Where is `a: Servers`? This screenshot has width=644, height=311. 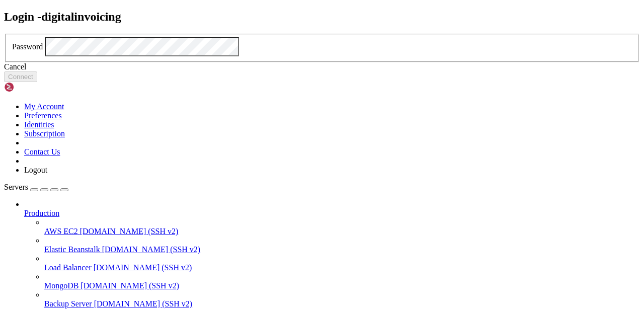
a: Servers is located at coordinates (36, 187).